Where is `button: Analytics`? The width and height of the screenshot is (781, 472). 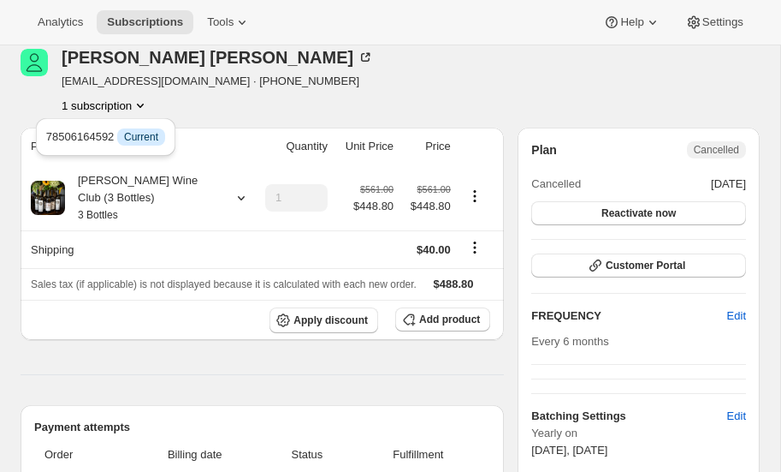 button: Analytics is located at coordinates (60, 22).